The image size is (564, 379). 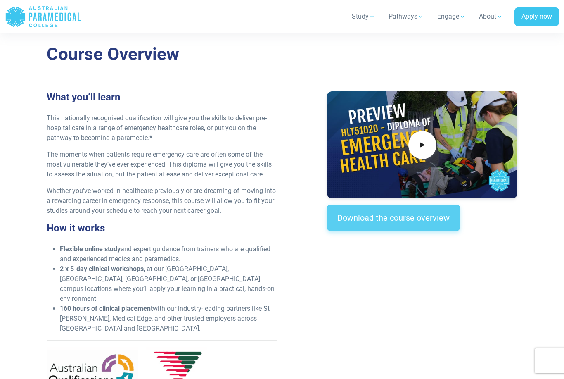 I want to click on a: Apply now, so click(x=537, y=17).